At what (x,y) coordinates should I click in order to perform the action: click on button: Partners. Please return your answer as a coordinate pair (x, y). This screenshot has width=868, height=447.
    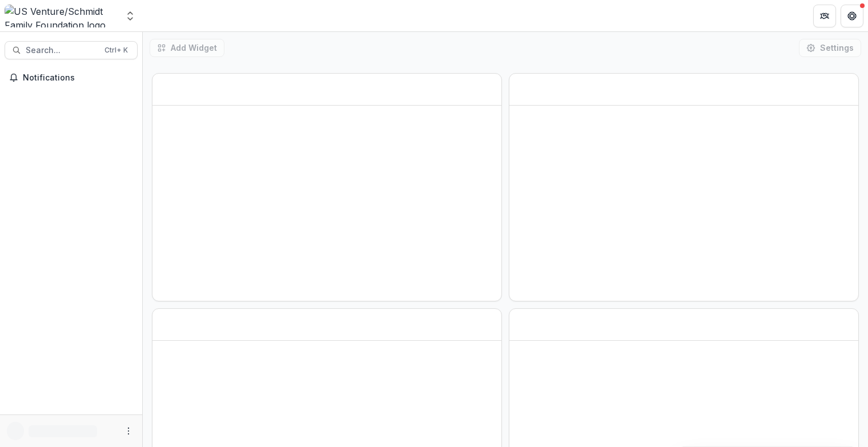
    Looking at the image, I should click on (825, 16).